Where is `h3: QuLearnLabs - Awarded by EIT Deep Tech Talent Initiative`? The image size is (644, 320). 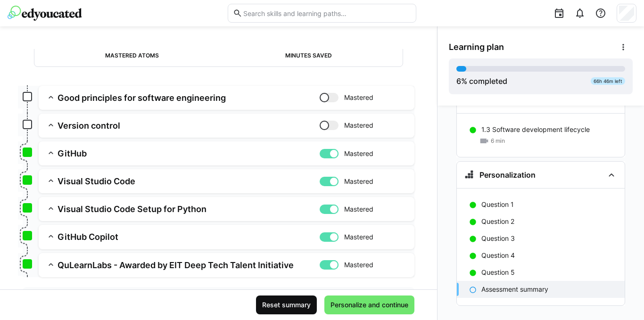 h3: QuLearnLabs - Awarded by EIT Deep Tech Talent Initiative is located at coordinates (188, 265).